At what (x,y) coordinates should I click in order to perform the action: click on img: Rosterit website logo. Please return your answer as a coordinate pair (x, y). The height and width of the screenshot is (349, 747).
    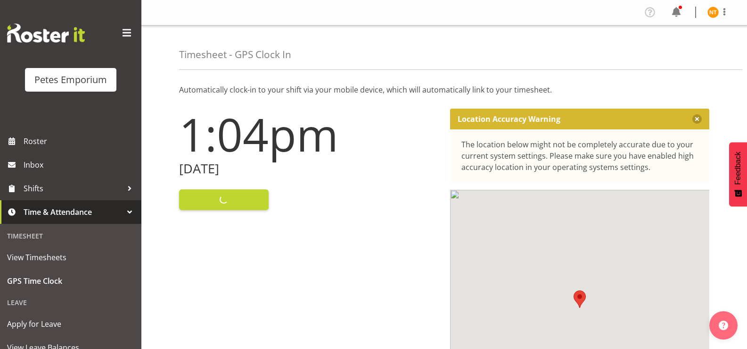
    Looking at the image, I should click on (46, 33).